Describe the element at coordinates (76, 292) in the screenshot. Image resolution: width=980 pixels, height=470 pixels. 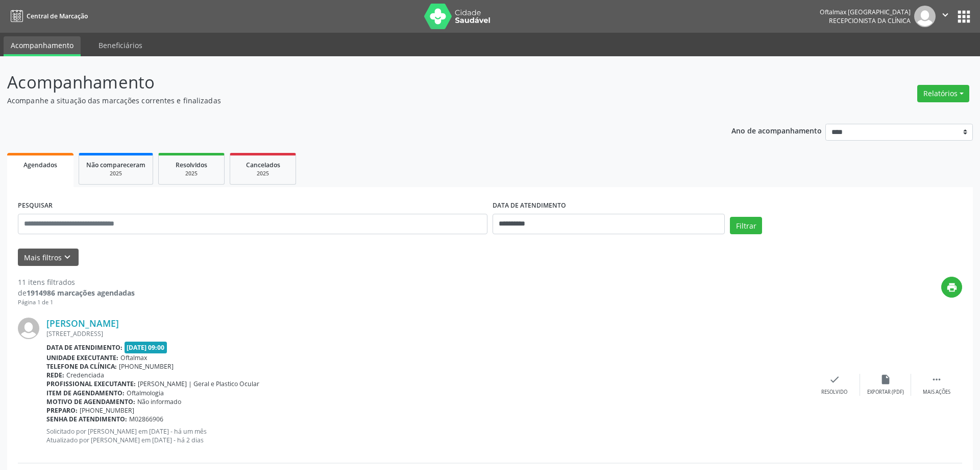
I see `div: de` at that location.